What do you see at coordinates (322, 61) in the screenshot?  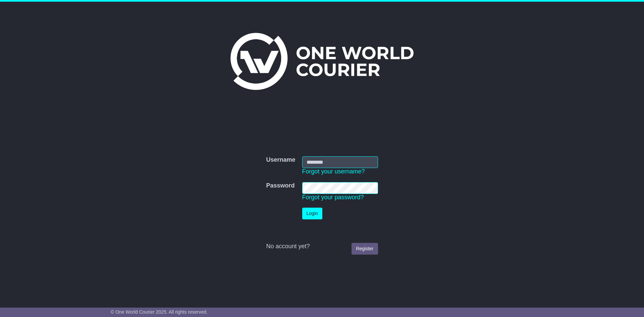 I see `img: One World` at bounding box center [322, 61].